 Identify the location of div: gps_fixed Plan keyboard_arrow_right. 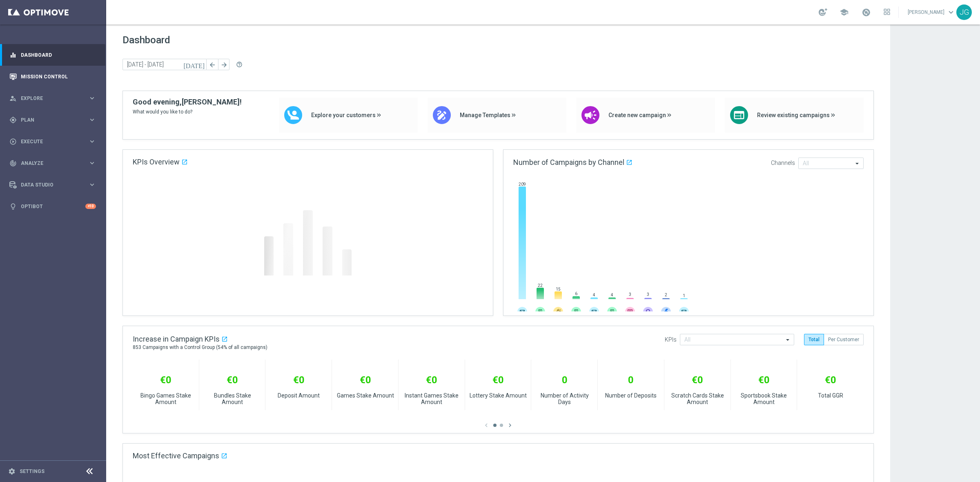
(52, 120).